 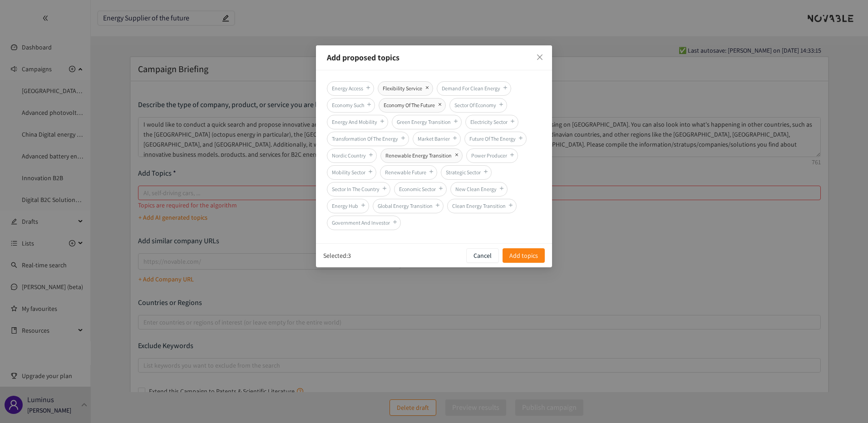 I want to click on span: Renewable Energy Transition, so click(x=421, y=156).